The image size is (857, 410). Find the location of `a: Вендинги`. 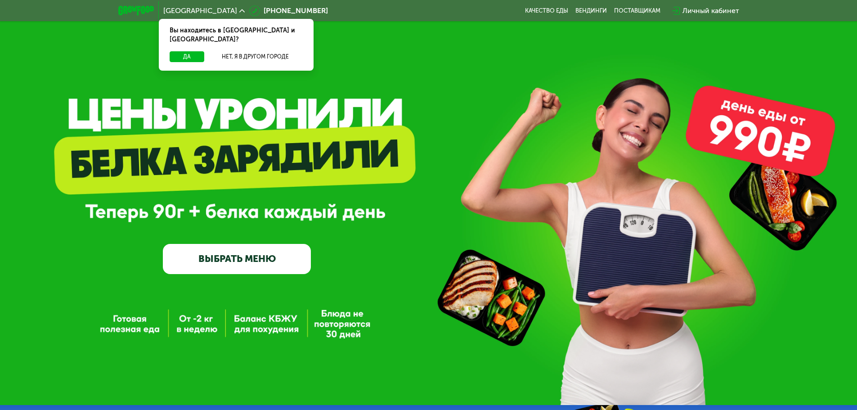

a: Вендинги is located at coordinates (591, 11).